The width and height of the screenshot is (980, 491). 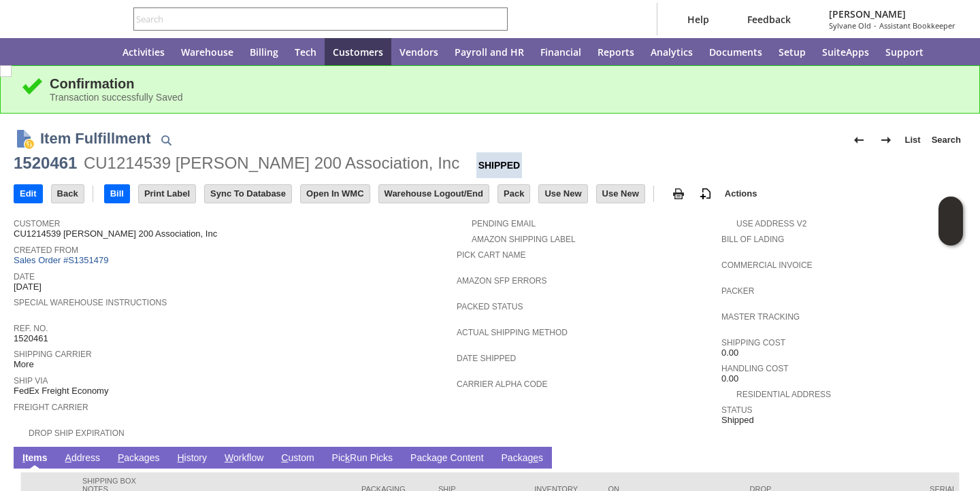 What do you see at coordinates (166, 140) in the screenshot?
I see `img: Quick Find` at bounding box center [166, 140].